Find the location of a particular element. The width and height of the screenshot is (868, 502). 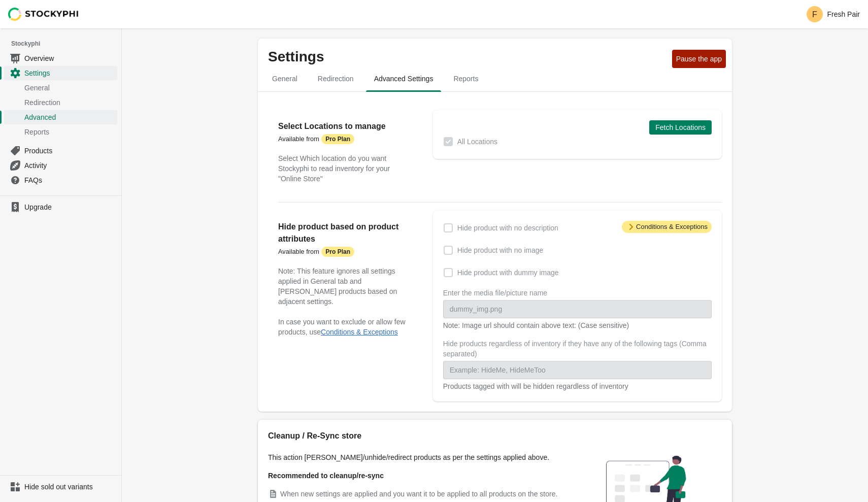

p: Settings is located at coordinates (468, 57).